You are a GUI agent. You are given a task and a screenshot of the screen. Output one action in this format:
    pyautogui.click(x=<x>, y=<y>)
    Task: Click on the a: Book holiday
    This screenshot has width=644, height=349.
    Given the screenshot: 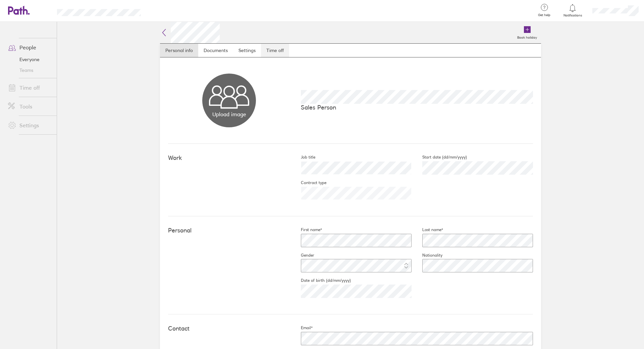 What is the action you would take?
    pyautogui.click(x=527, y=32)
    